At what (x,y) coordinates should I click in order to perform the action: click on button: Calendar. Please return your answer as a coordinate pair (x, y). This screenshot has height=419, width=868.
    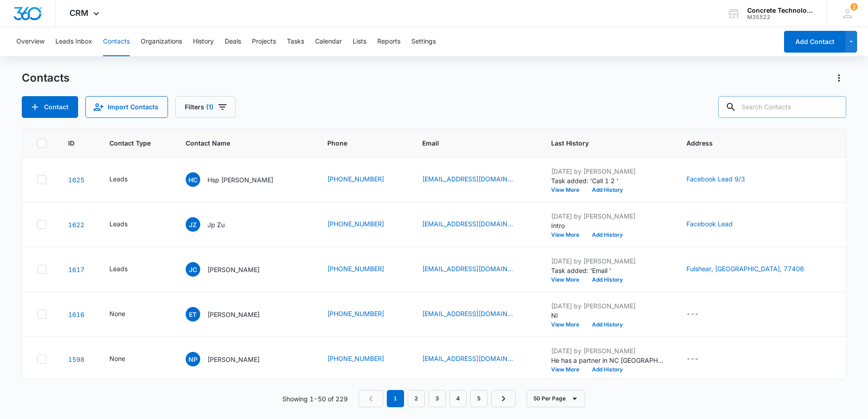
    Looking at the image, I should click on (329, 42).